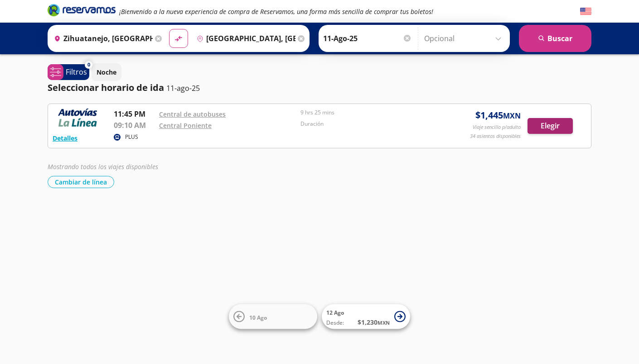  I want to click on em: ¡Bienvenido a la nueva experiencia de compra de Reservamos, una forma más sencilla de comprar tus..., so click(276, 11).